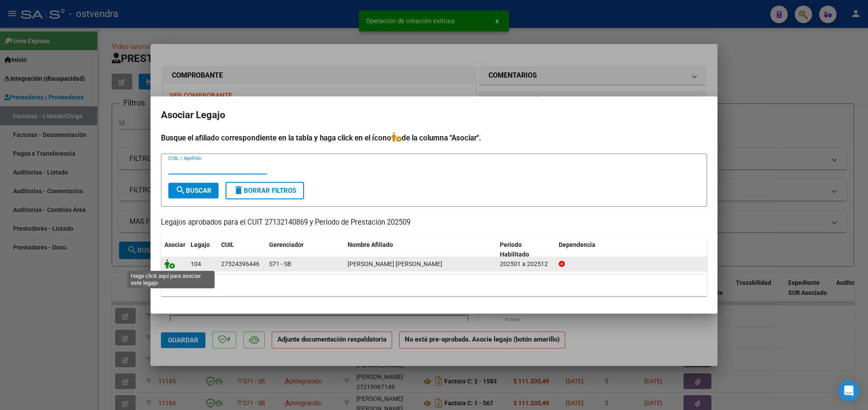  Describe the element at coordinates (434, 138) in the screenshot. I see `h4: Busque el afiliado correspondiente en la tabla y haga click en el ícono de la columna "Asociar".` at that location.